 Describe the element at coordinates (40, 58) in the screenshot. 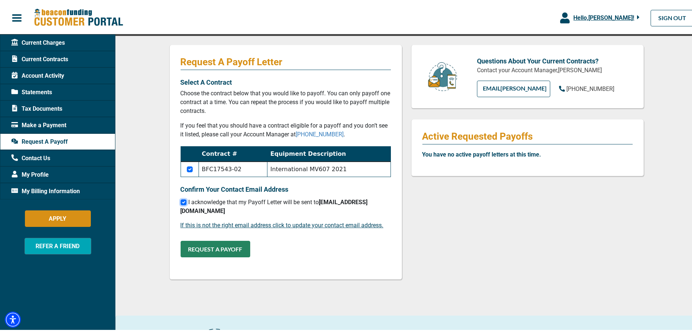

I see `span: Current Contracts` at that location.